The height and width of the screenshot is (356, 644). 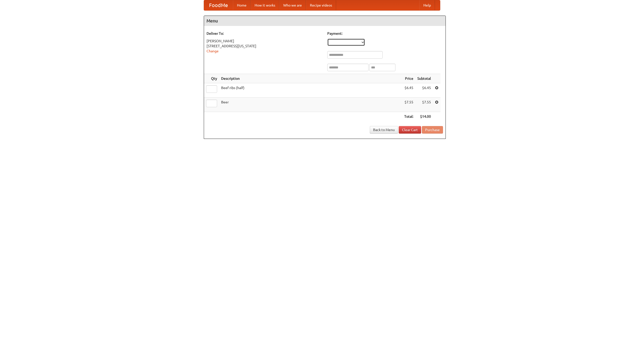 What do you see at coordinates (385, 33) in the screenshot?
I see `h5: Payment:` at bounding box center [385, 33].